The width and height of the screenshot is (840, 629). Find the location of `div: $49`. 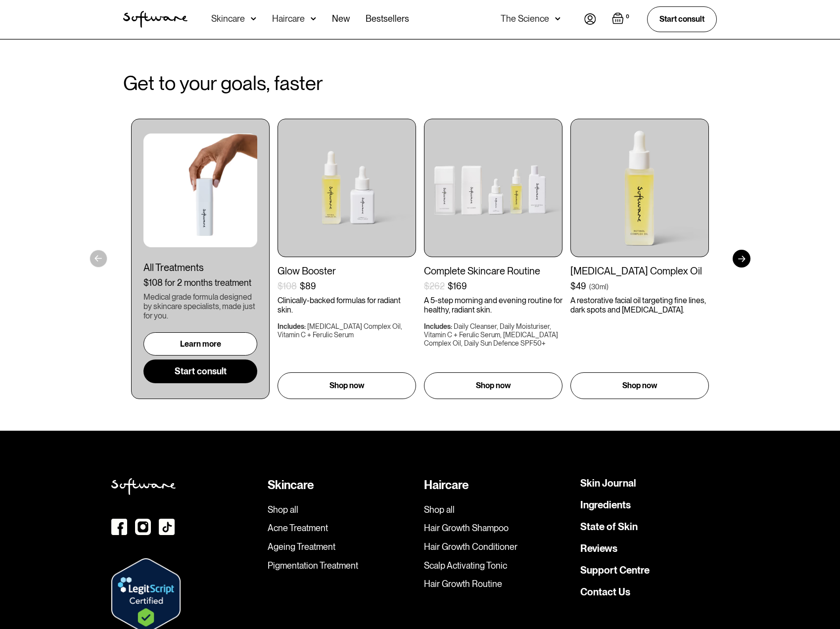

div: $49 is located at coordinates (578, 286).